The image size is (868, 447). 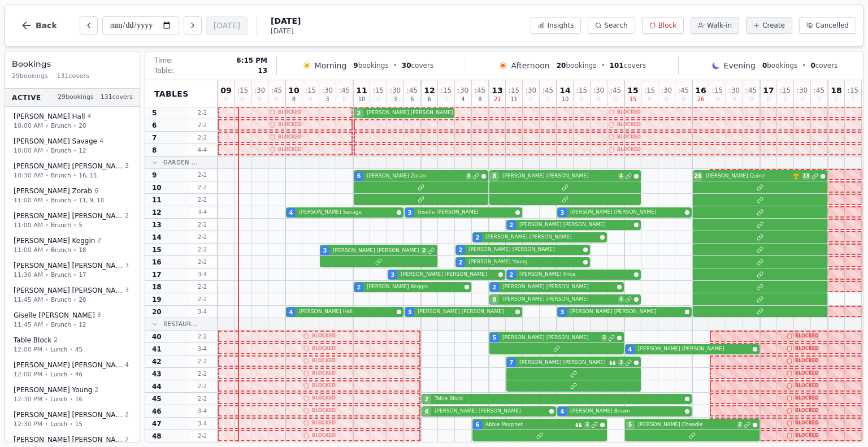 What do you see at coordinates (611, 26) in the screenshot?
I see `button: Search` at bounding box center [611, 26].